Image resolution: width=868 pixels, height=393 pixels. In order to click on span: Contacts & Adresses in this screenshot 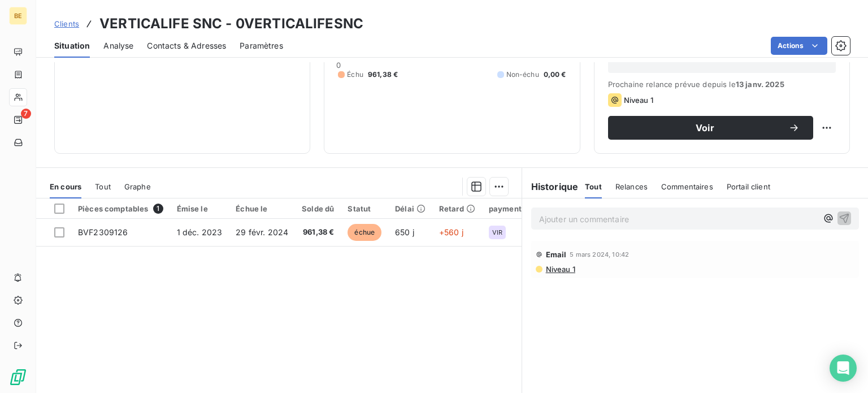, I will do `click(186, 46)`.